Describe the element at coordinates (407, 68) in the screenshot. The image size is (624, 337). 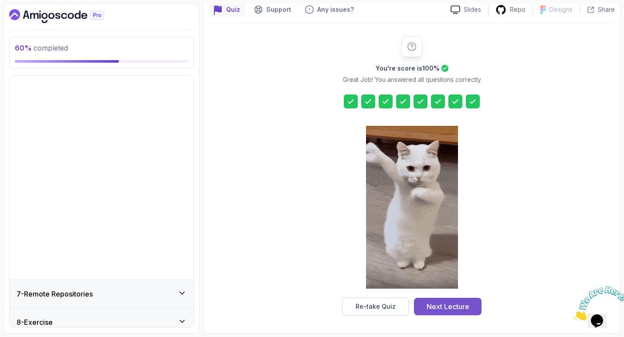
I see `h2: You're score is 100 %` at that location.